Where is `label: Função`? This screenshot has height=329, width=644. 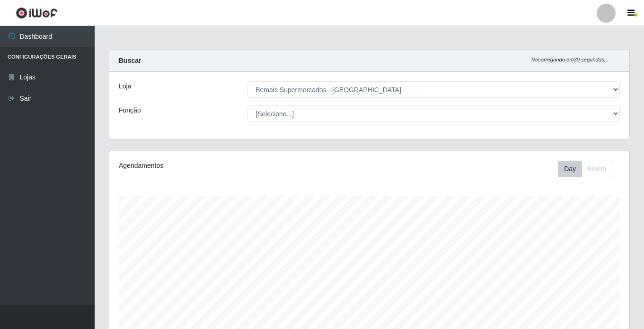
label: Função is located at coordinates (130, 110).